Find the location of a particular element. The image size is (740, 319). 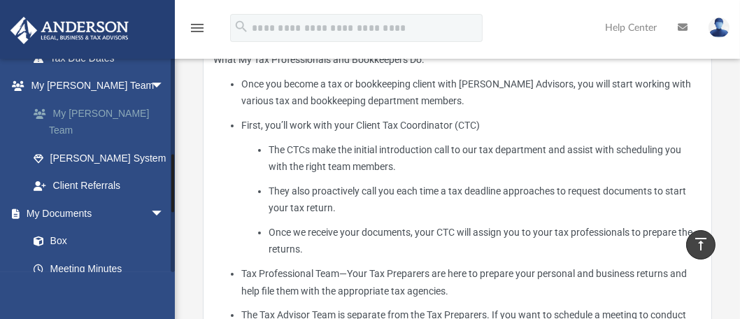

li: First, you’ll work with your Client Tax Coordinator (CTC) is located at coordinates (471, 187).